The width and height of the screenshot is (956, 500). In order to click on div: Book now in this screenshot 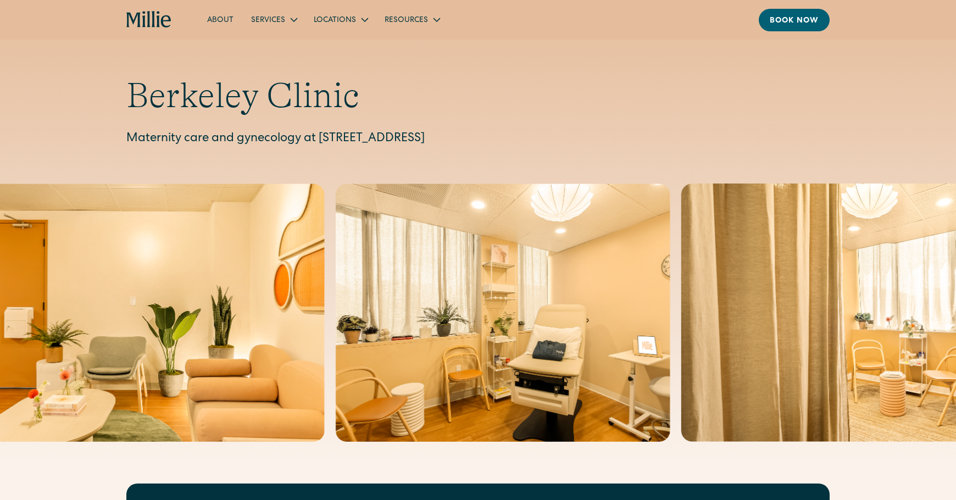, I will do `click(794, 21)`.